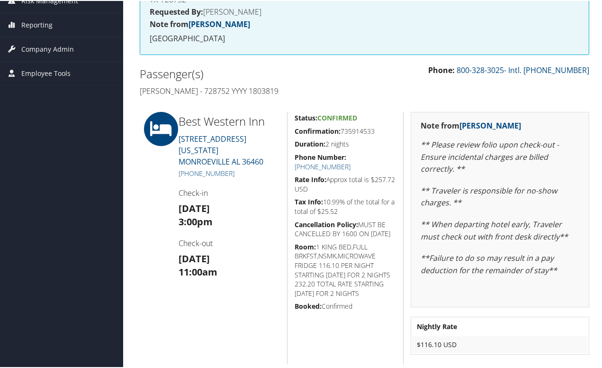  I want to click on span: Reporting, so click(37, 24).